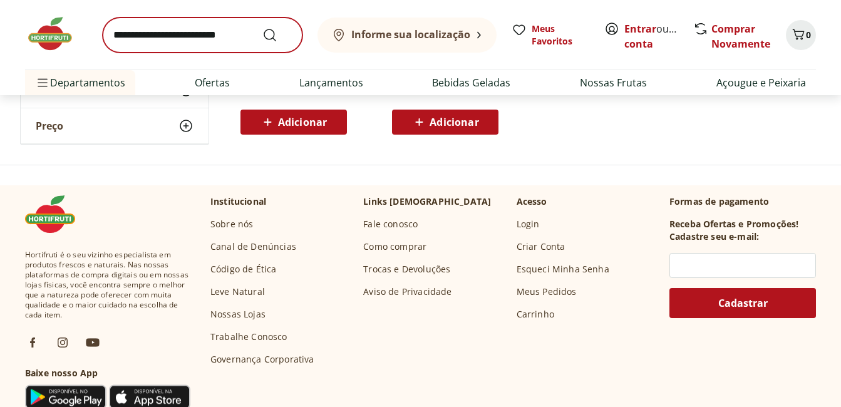 The height and width of the screenshot is (407, 841). What do you see at coordinates (550, 35) in the screenshot?
I see `a: Meus Favoritos` at bounding box center [550, 35].